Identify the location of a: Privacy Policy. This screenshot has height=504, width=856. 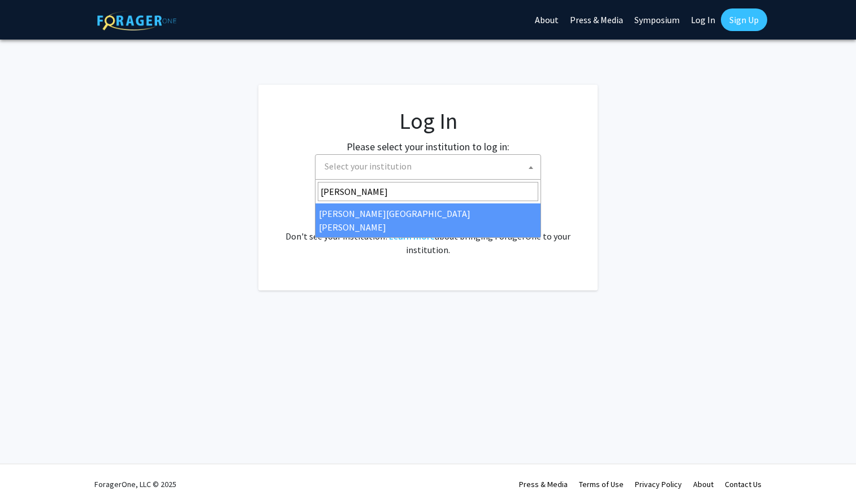
(658, 484).